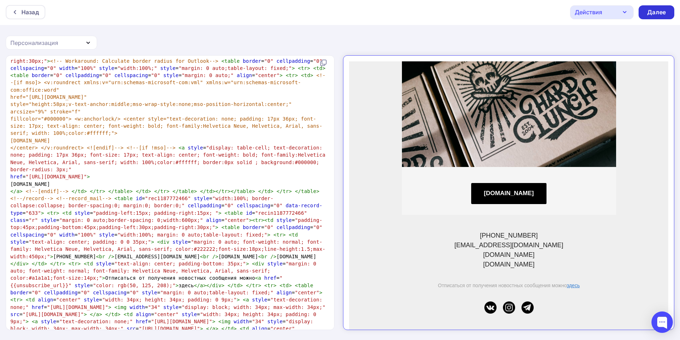 Image resolution: width=680 pixels, height=340 pixels. Describe the element at coordinates (165, 242) in the screenshot. I see `span: div` at that location.